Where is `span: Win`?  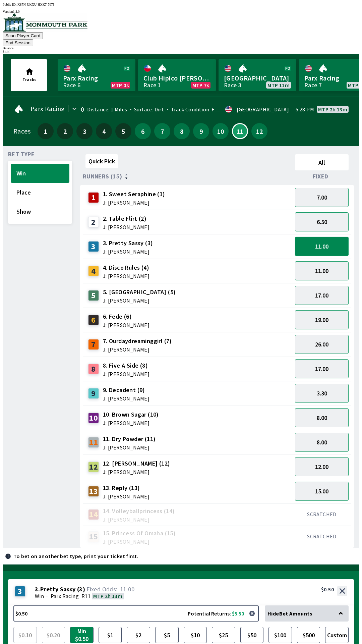 span: Win is located at coordinates (40, 173).